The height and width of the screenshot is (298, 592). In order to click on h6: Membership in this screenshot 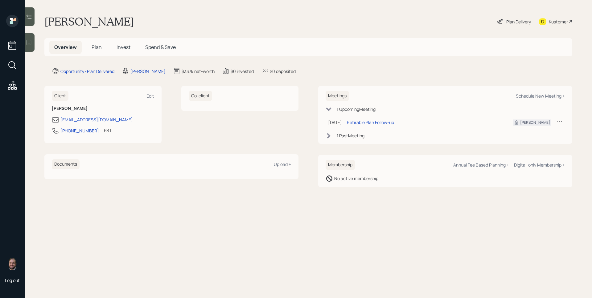, I will do `click(340, 165)`.